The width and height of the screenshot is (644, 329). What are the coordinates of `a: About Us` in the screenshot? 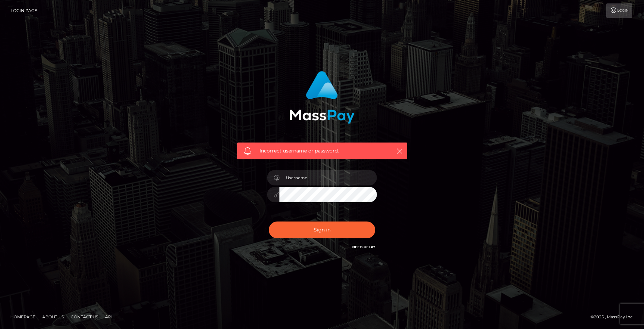 It's located at (53, 316).